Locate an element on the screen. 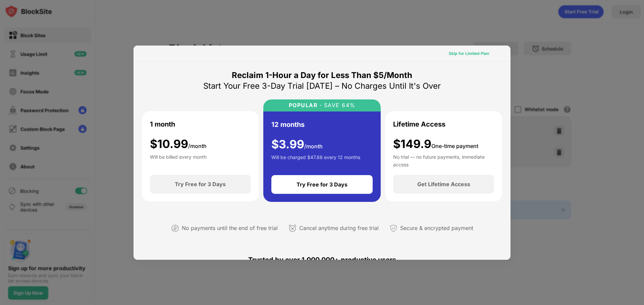 This screenshot has width=644, height=305. div: POPULAR · is located at coordinates (305, 105).